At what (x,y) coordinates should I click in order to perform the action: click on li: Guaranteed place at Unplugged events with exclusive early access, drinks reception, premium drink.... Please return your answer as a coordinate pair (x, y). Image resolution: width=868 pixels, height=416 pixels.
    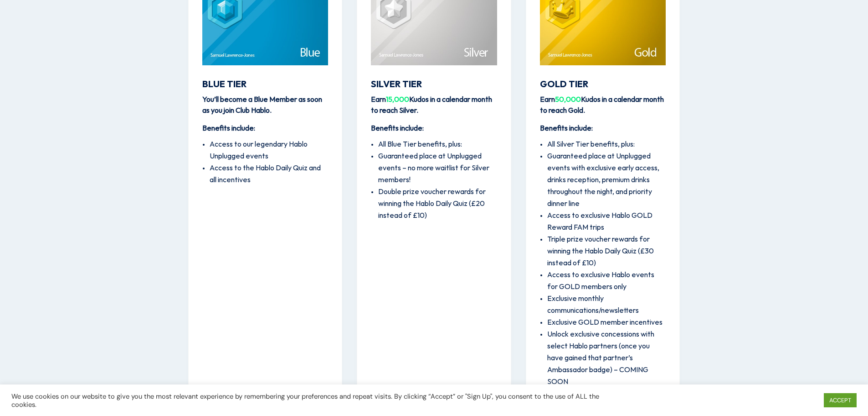
    Looking at the image, I should click on (607, 180).